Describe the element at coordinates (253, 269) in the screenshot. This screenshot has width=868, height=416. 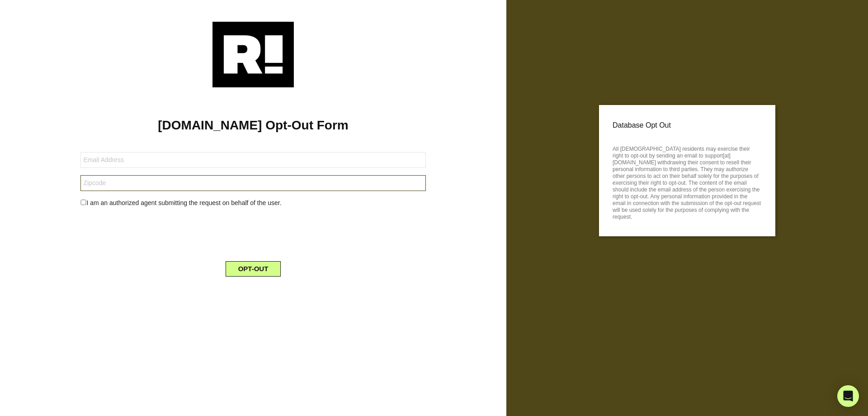
I see `button: OPT-OUT` at that location.